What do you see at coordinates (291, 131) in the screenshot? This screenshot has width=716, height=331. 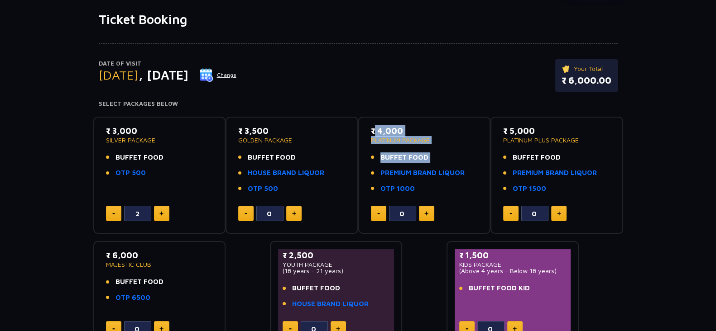 I see `p: ₹ 3,500` at bounding box center [291, 131].